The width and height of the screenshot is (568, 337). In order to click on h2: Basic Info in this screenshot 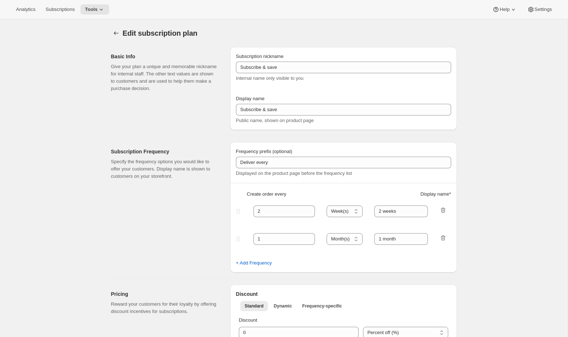, I will do `click(165, 56)`.